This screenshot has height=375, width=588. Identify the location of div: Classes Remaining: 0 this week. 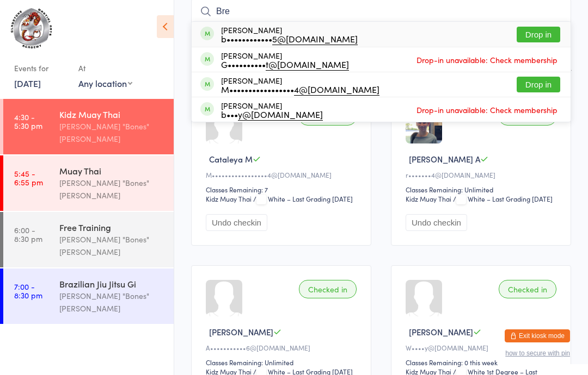
(483, 363).